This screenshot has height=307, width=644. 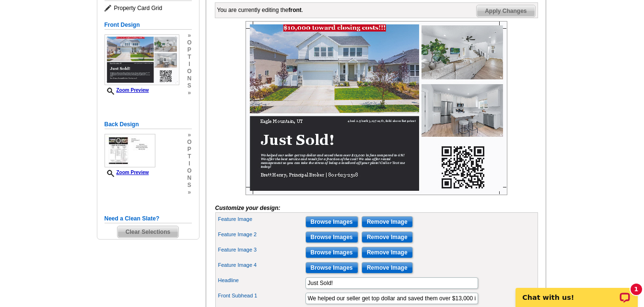 What do you see at coordinates (148, 125) in the screenshot?
I see `h5: Back Design` at bounding box center [148, 125].